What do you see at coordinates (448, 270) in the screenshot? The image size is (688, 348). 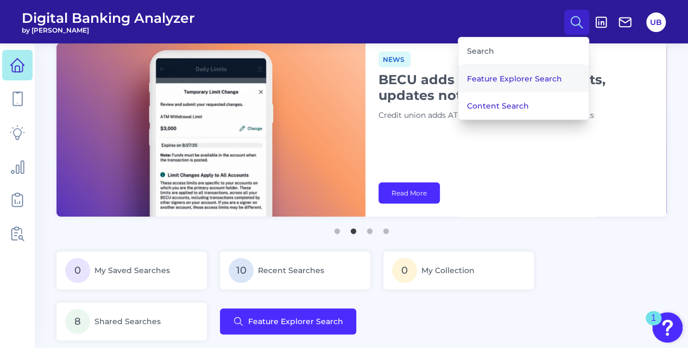 I see `span: My Collection` at bounding box center [448, 270].